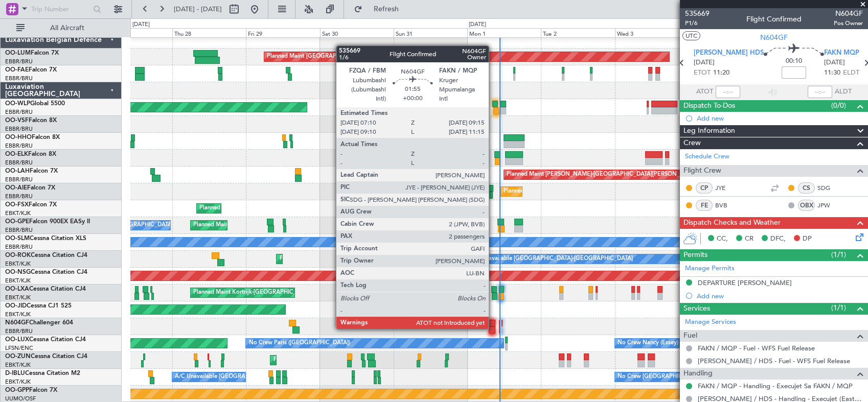 The image size is (868, 402). I want to click on span: OO-ELK, so click(16, 154).